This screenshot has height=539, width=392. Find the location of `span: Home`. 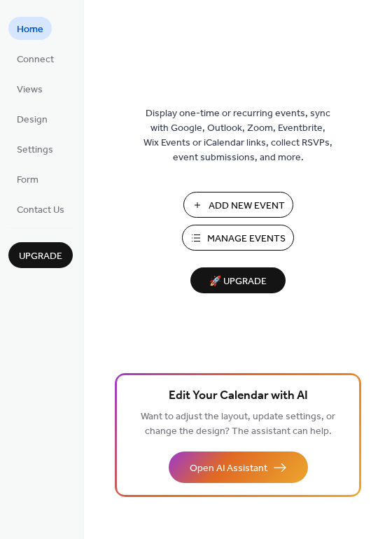

span: Home is located at coordinates (30, 30).